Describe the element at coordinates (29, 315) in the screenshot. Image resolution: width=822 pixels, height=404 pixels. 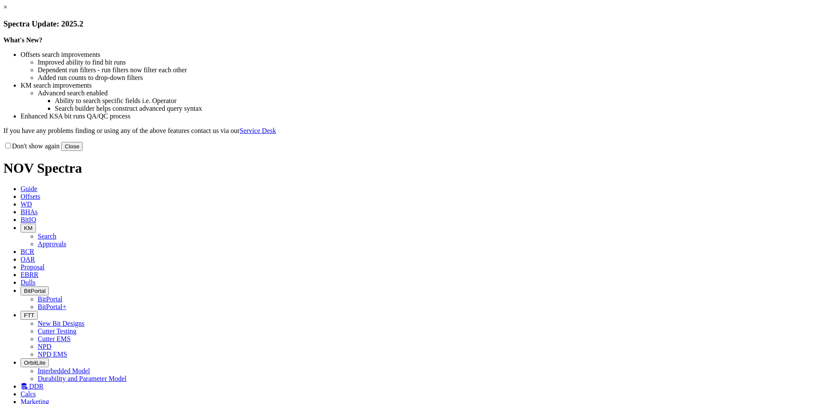
I see `span: FTT` at that location.